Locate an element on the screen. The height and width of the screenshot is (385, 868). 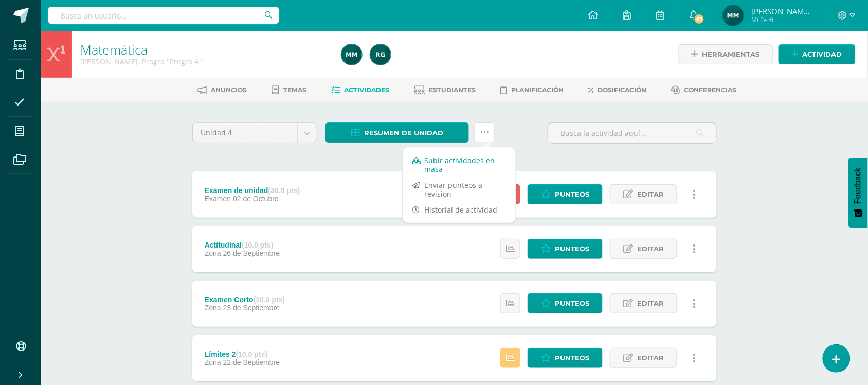
h1: Matemática is located at coordinates (205, 49).